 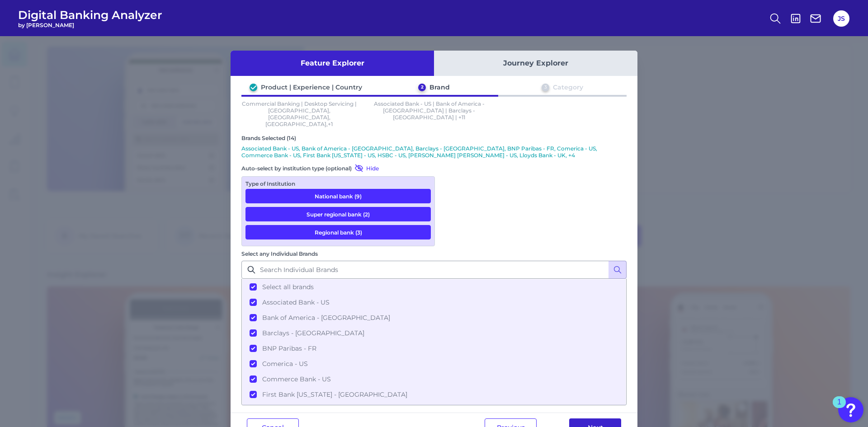 What do you see at coordinates (338, 184) in the screenshot?
I see `div: Type of Institution` at bounding box center [338, 184].